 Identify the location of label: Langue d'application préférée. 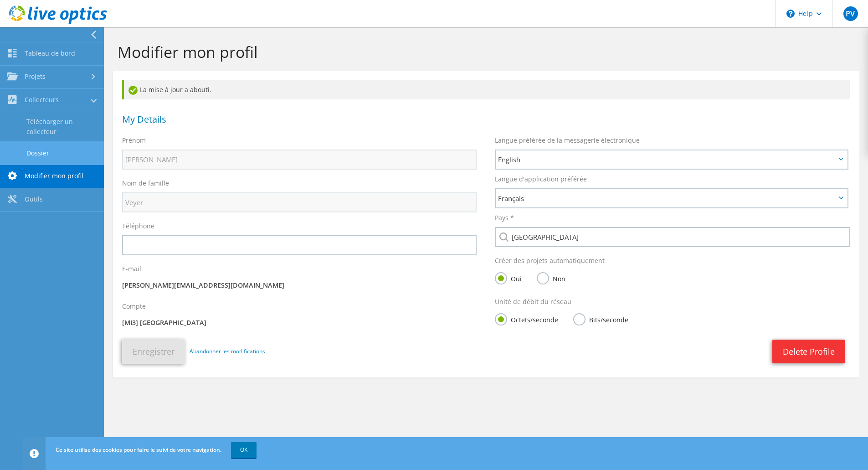
(541, 179).